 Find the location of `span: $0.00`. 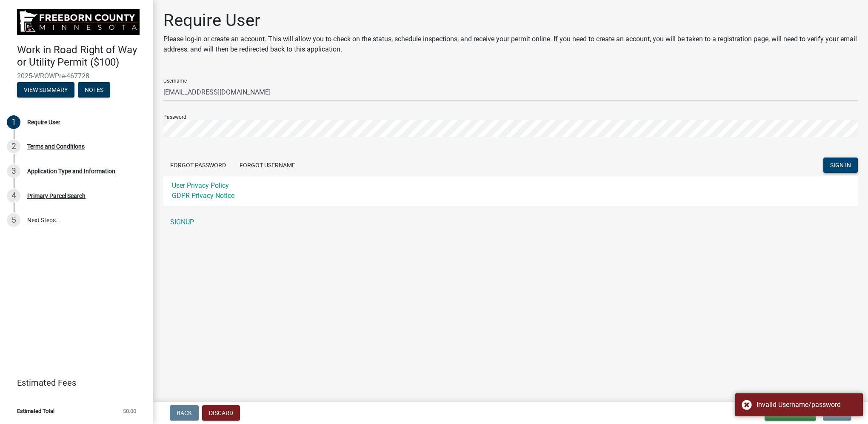

span: $0.00 is located at coordinates (130, 411).